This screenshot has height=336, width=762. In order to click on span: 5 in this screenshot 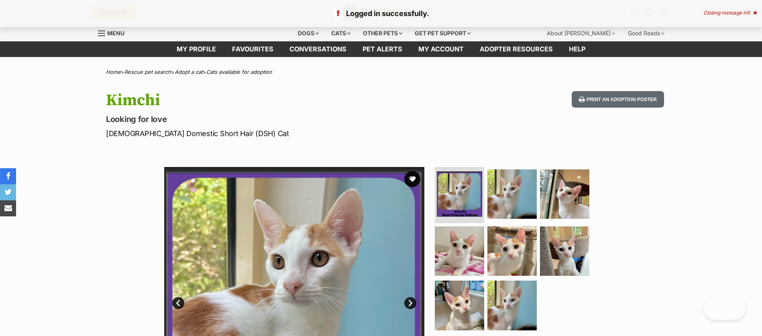, I will do `click(748, 12)`.